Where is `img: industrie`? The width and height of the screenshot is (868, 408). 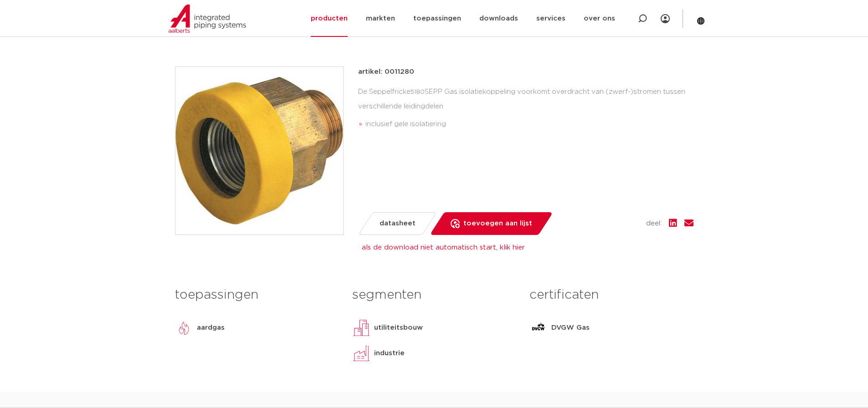 img: industrie is located at coordinates (361, 354).